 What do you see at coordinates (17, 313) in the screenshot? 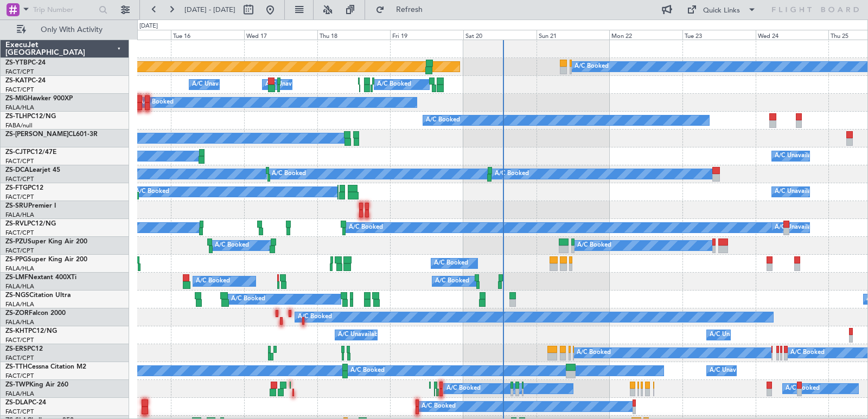
I see `span: ZS-ZOR` at bounding box center [17, 313].